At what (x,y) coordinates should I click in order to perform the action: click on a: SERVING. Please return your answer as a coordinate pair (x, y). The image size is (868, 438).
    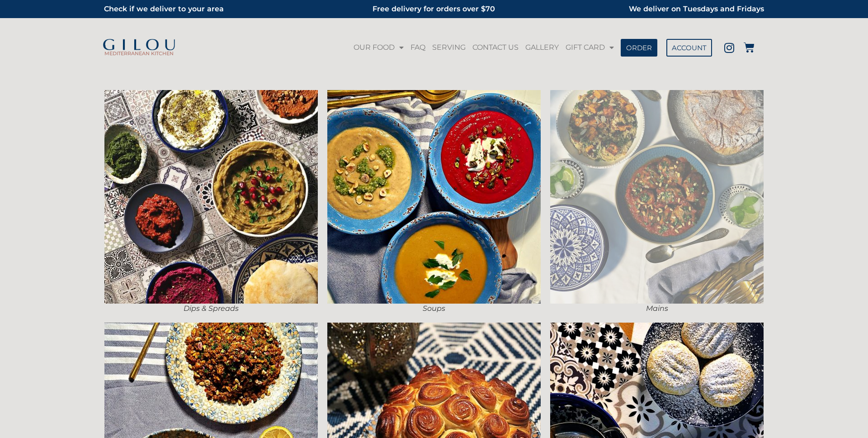
    Looking at the image, I should click on (449, 48).